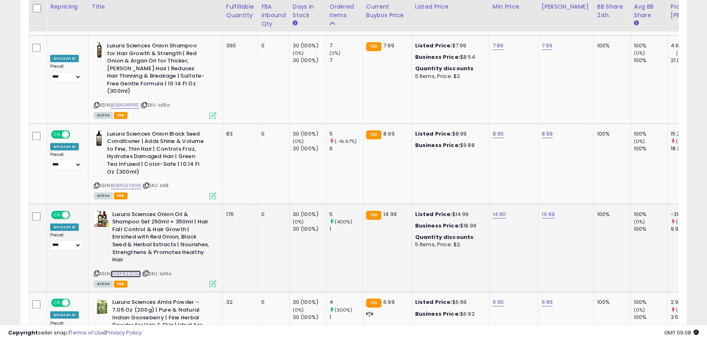 The height and width of the screenshot is (341, 707). What do you see at coordinates (685, 53) in the screenshot?
I see `small: (-78.1%)` at bounding box center [685, 53].